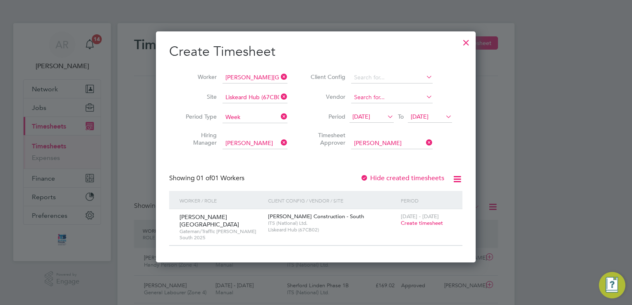  Describe the element at coordinates (327, 77) in the screenshot. I see `label: Client Config` at that location.